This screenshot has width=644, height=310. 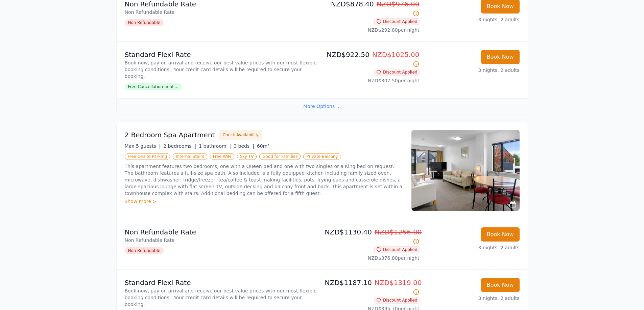 What do you see at coordinates (372, 288) in the screenshot?
I see `p: NZD$1187.10` at bounding box center [372, 288].